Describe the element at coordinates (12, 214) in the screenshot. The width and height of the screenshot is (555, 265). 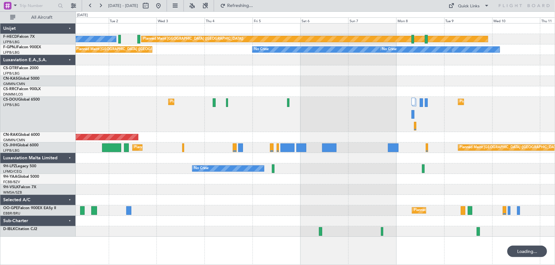
I see `a: EBBR/BRU` at that location.